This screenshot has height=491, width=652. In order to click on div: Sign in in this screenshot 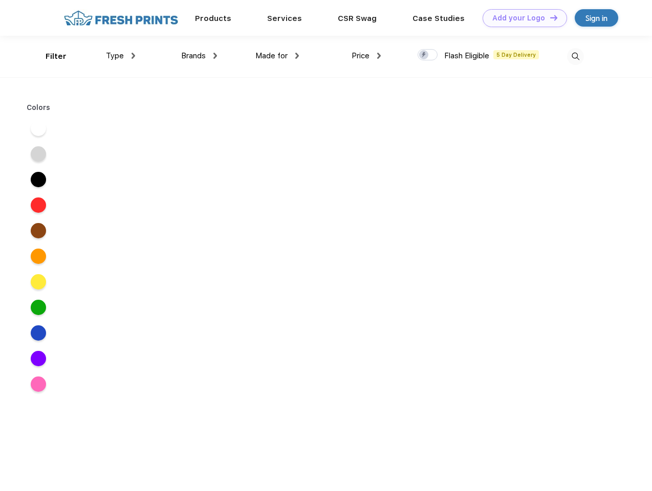, I will do `click(596, 18)`.